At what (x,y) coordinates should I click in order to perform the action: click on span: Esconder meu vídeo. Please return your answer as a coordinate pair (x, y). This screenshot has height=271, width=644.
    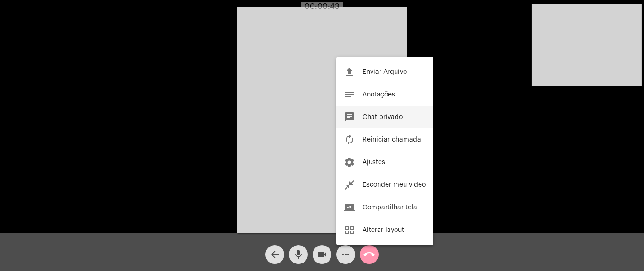
    Looking at the image, I should click on (394, 185).